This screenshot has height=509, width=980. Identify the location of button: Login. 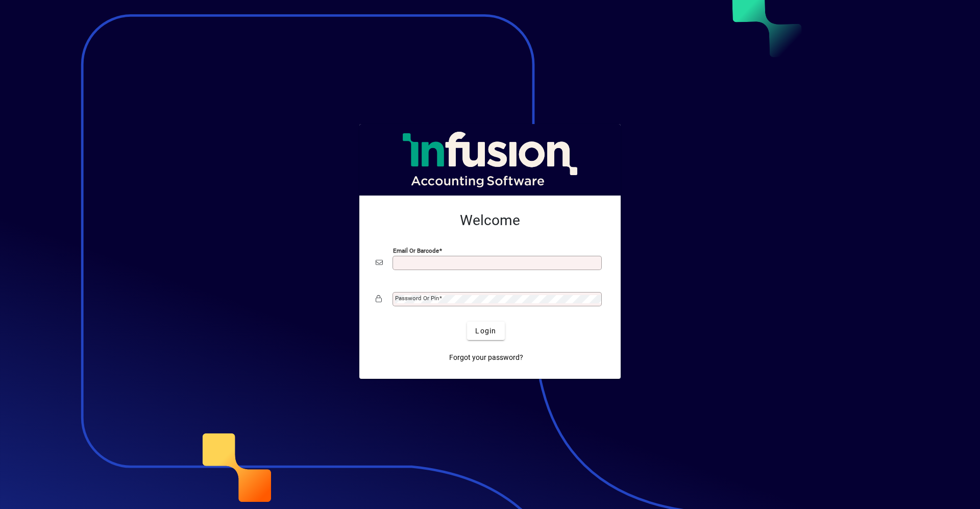
(486, 331).